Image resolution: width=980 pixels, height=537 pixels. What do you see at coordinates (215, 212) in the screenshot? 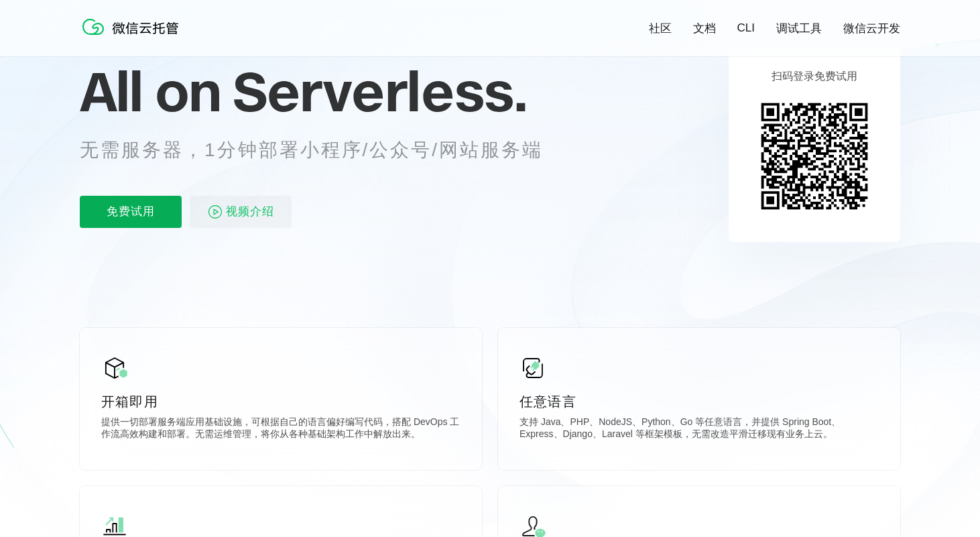
I see `img: video_play.svg` at bounding box center [215, 212].